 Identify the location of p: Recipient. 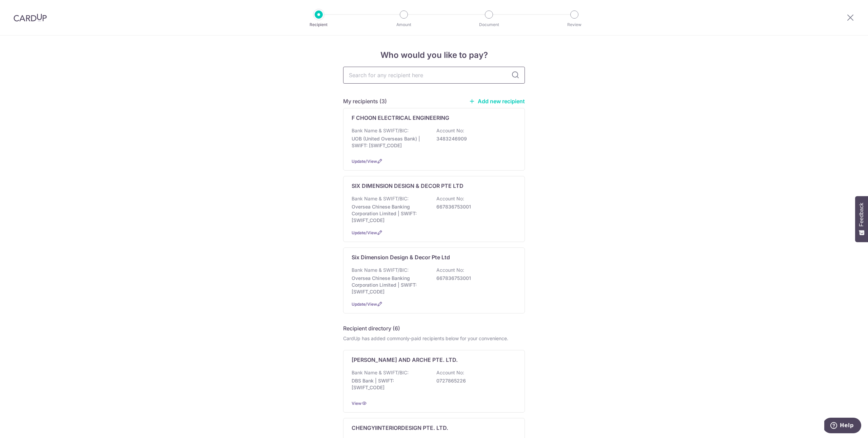
(319, 25).